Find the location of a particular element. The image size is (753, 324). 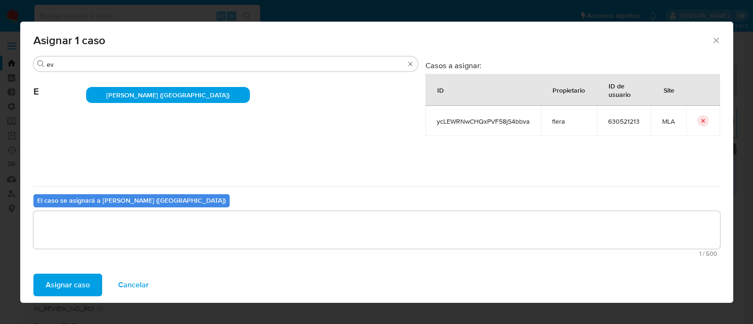

div: Propietario is located at coordinates (568, 90).